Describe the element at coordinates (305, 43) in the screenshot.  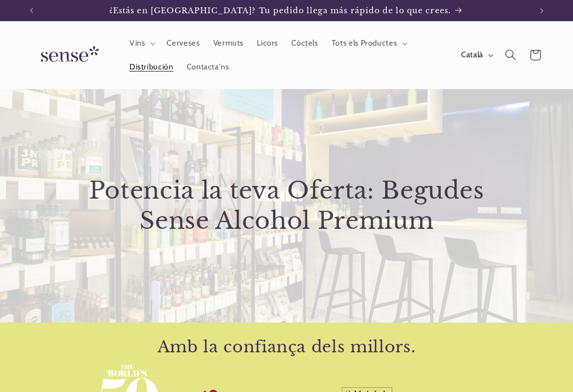
I see `a: Còctels` at that location.